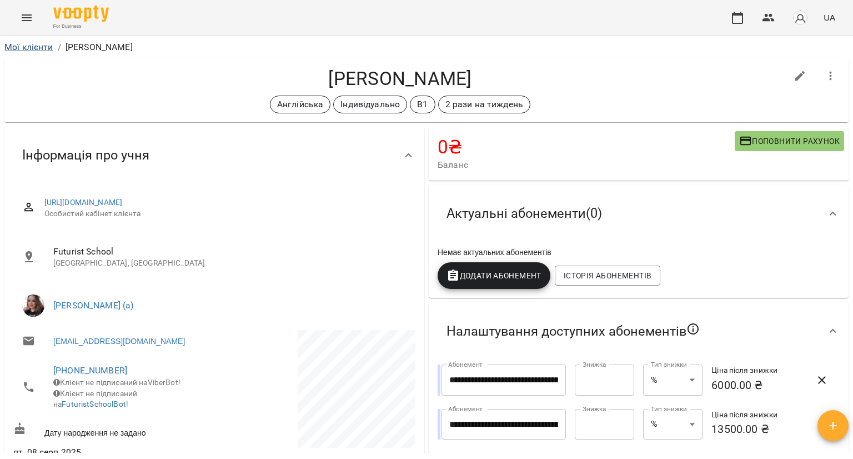 The width and height of the screenshot is (853, 459). Describe the element at coordinates (225, 214) in the screenshot. I see `span: Особистий кабінет клієнта` at that location.